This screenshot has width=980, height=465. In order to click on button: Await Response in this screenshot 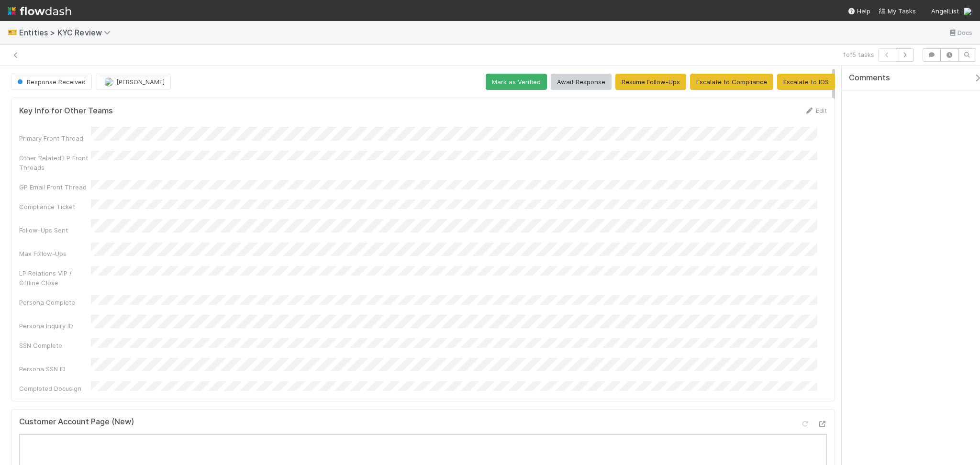, I will do `click(580, 82)`.